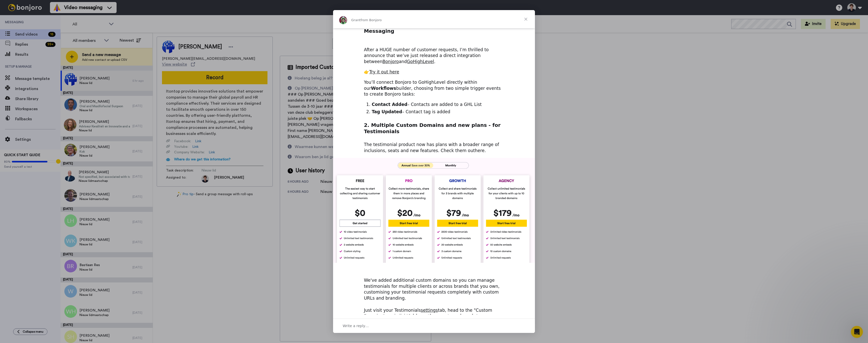 The height and width of the screenshot is (343, 868). What do you see at coordinates (390, 105) in the screenshot?
I see `b: Contact Added` at bounding box center [390, 105].